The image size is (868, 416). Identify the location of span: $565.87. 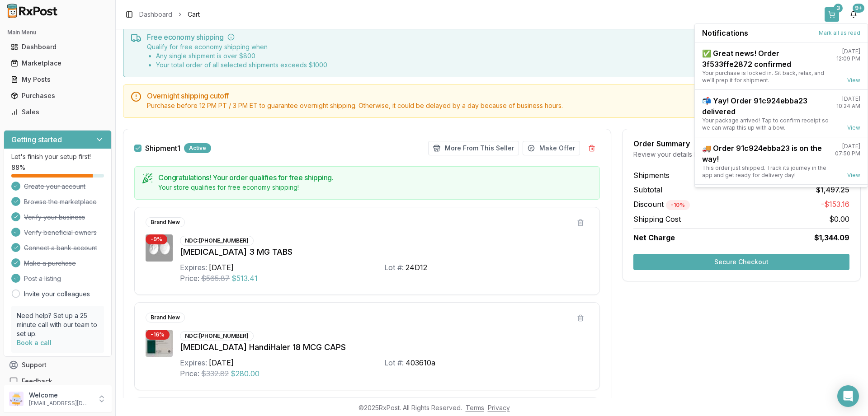
(215, 279).